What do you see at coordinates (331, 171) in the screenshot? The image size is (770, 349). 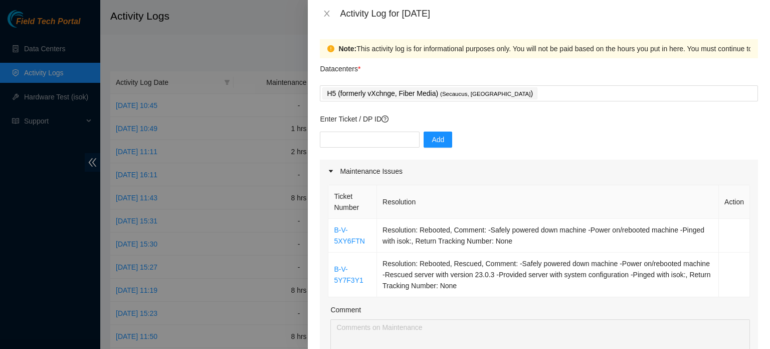 I see `span: caret-right` at bounding box center [331, 171].